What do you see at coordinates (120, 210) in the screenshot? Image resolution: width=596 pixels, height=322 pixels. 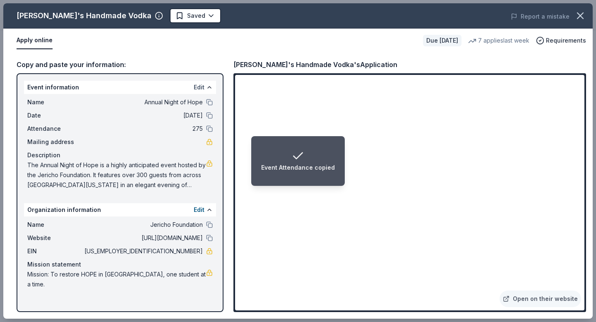 I see `div: Organization information` at bounding box center [120, 210].